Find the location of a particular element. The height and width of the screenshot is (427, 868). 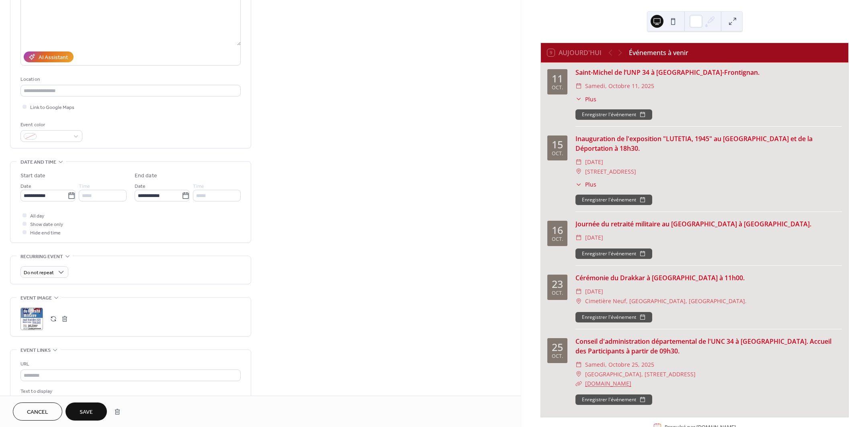

span: Date and time is located at coordinates (38, 162).